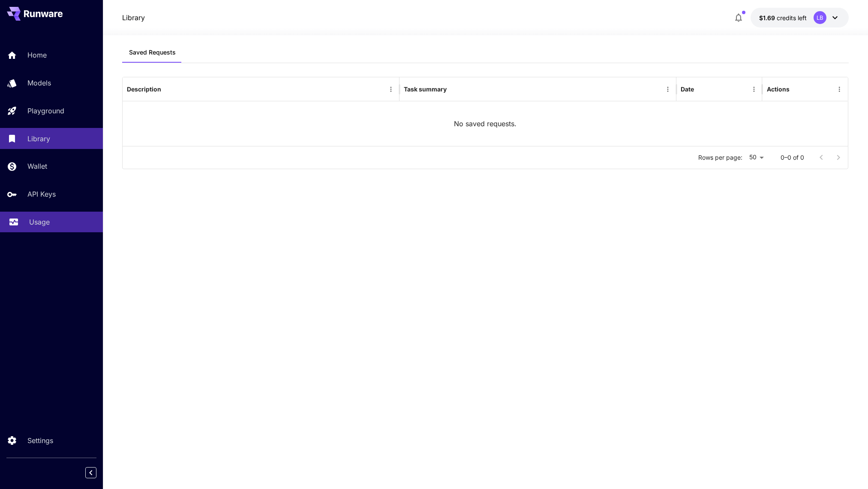 This screenshot has height=489, width=868. Describe the element at coordinates (778, 89) in the screenshot. I see `div: Actions` at that location.